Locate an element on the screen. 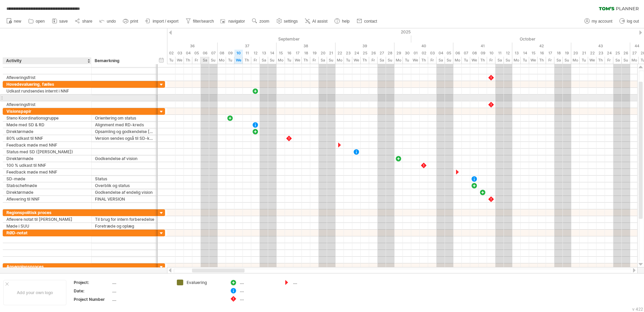  div: Friday, 19 September 2025 is located at coordinates (314, 53).